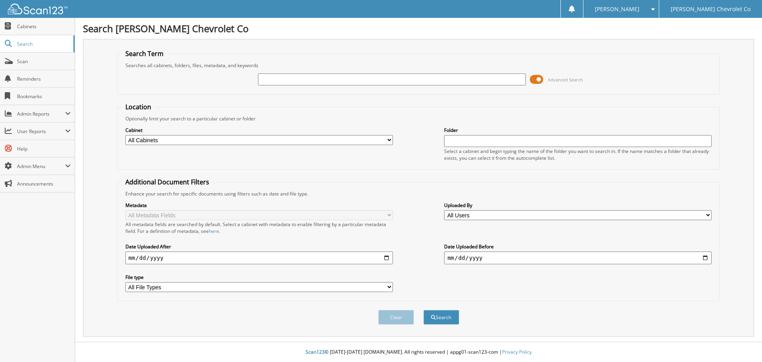  Describe the element at coordinates (578, 246) in the screenshot. I see `label: Date Uploaded Before` at that location.